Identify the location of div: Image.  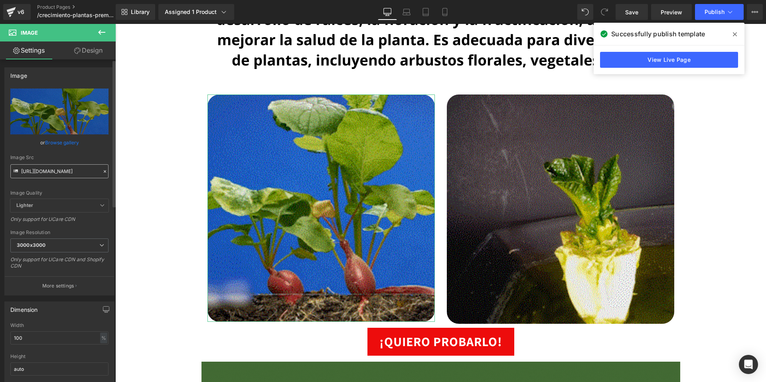
(19, 73).